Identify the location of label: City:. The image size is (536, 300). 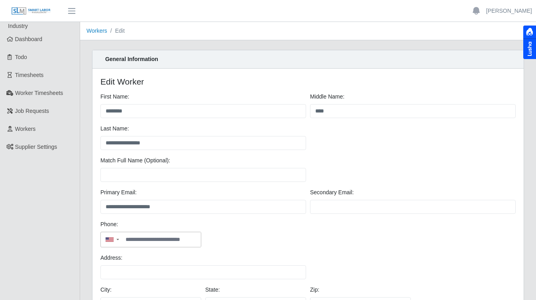
(106, 289).